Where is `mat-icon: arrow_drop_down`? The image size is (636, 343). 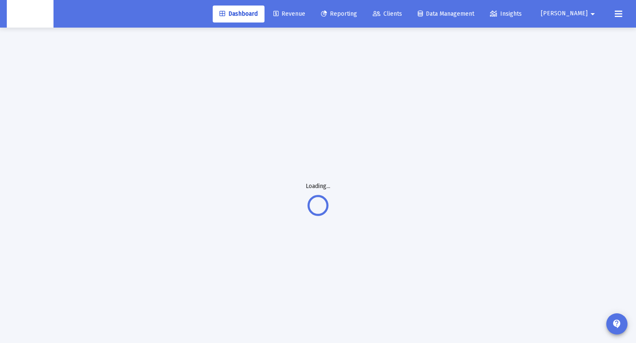 mat-icon: arrow_drop_down is located at coordinates (593, 14).